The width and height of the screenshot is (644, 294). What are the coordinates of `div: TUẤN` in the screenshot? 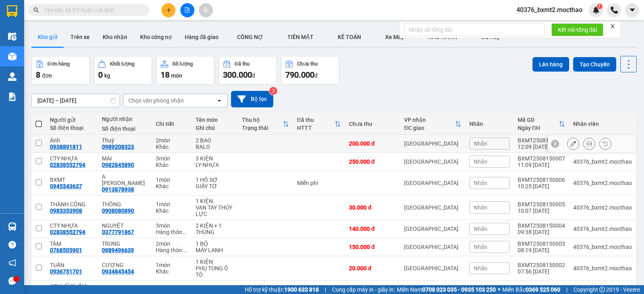 It's located at (72, 265).